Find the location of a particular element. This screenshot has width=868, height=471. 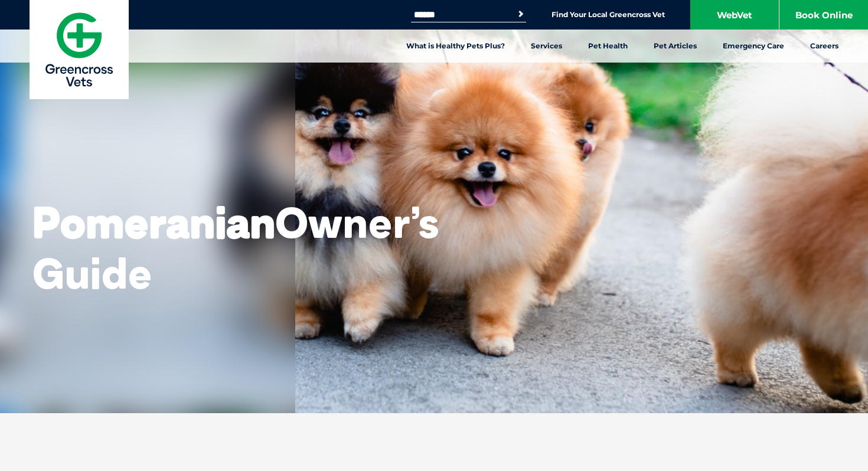

strong: Pomeranian is located at coordinates (154, 222).